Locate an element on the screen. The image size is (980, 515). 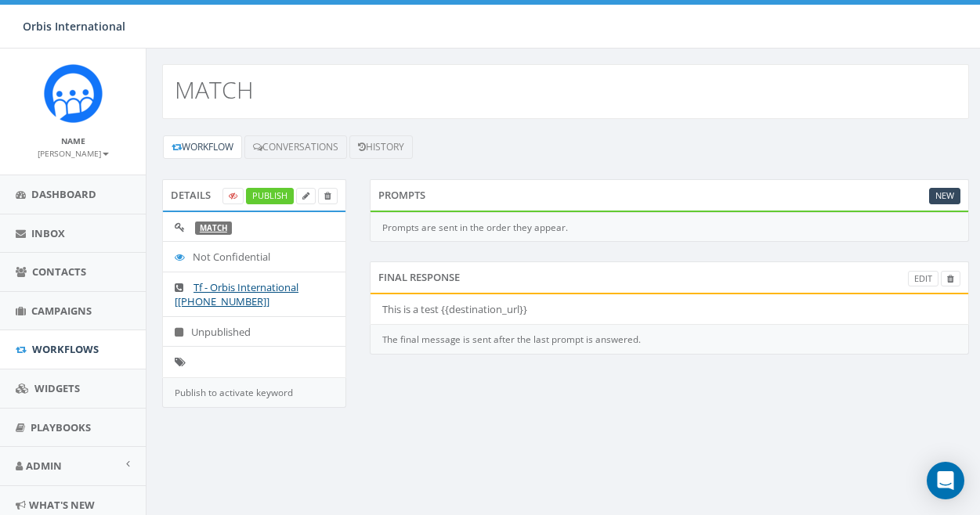
div: Publish to activate keyword is located at coordinates (254, 393).